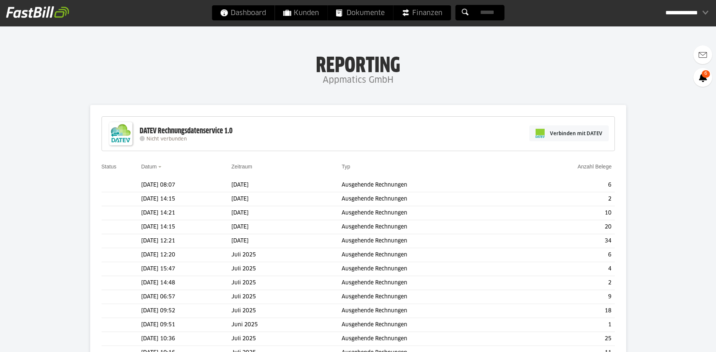 This screenshot has width=716, height=352. What do you see at coordinates (360, 13) in the screenshot?
I see `a: Dokumente` at bounding box center [360, 13].